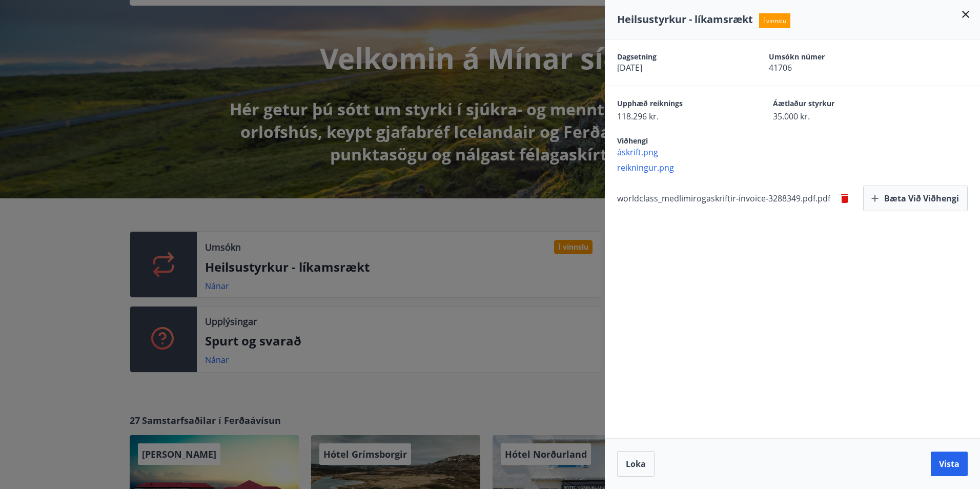  I want to click on button: Loka, so click(636, 464).